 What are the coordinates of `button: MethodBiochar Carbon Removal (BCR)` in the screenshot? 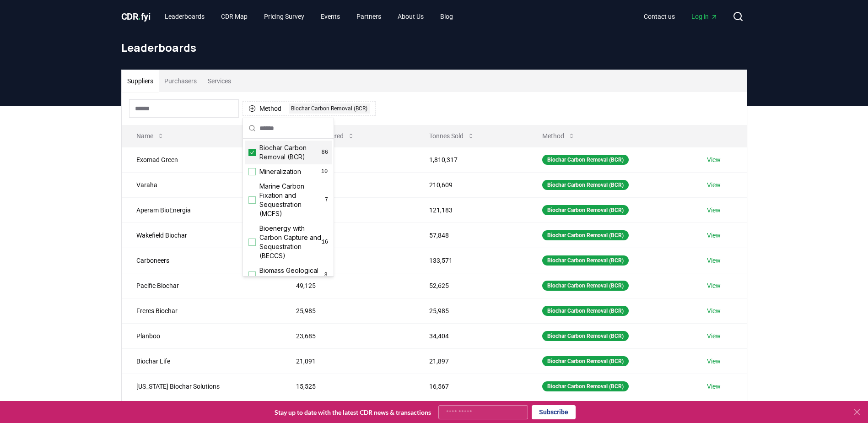 It's located at (309, 108).